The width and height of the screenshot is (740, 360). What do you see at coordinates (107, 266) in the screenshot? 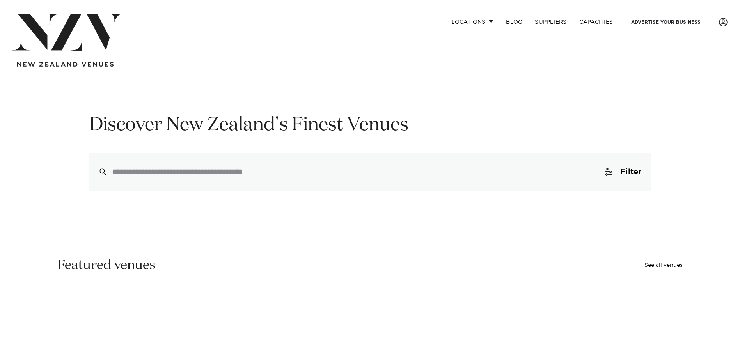
I see `h2: Featured venues` at bounding box center [107, 266].